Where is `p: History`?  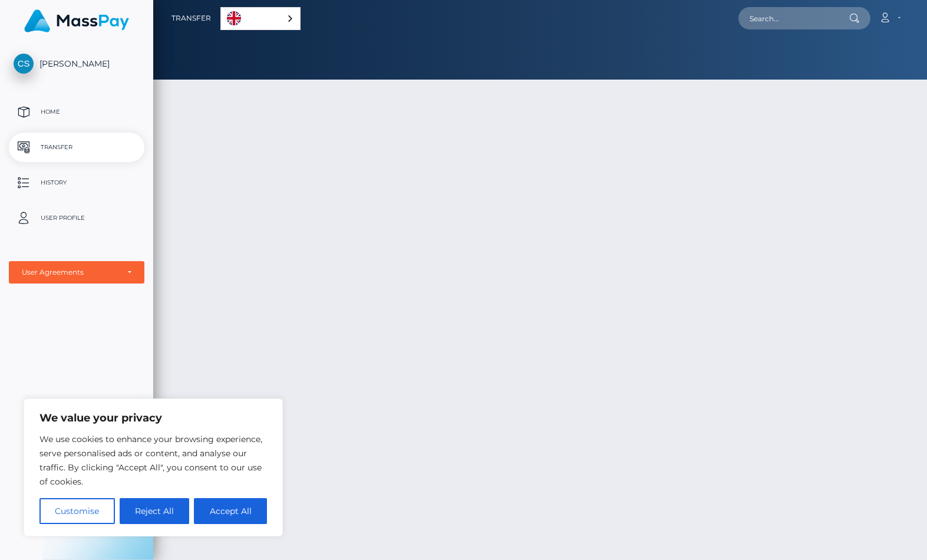 p: History is located at coordinates (77, 183).